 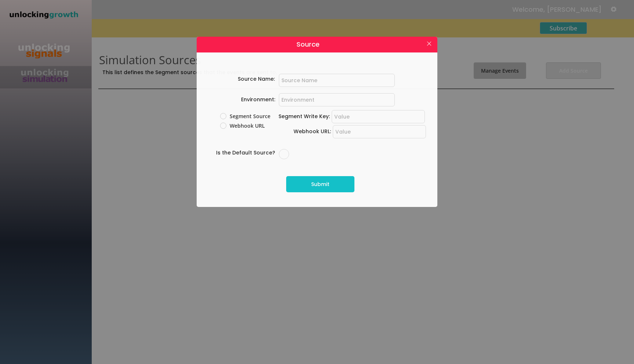 What do you see at coordinates (337, 81) in the screenshot?
I see `input: Source Name` at bounding box center [337, 81].